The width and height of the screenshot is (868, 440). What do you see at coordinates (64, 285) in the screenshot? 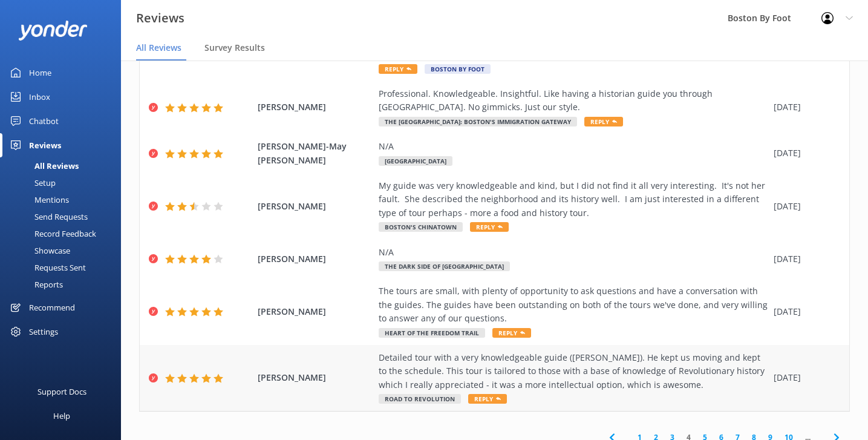
I see `a: Reports` at bounding box center [64, 285].